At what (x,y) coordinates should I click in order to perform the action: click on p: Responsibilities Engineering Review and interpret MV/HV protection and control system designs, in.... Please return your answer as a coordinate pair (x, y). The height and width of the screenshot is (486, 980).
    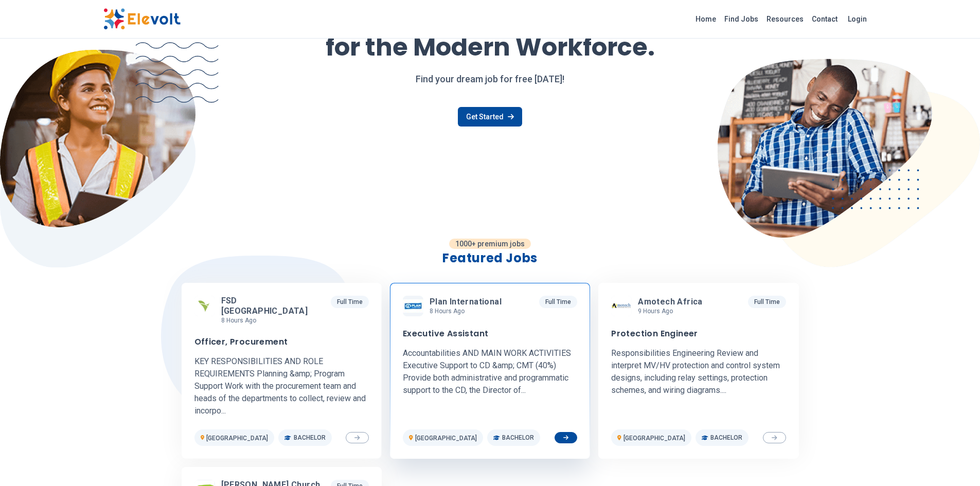
    Looking at the image, I should click on (698, 372).